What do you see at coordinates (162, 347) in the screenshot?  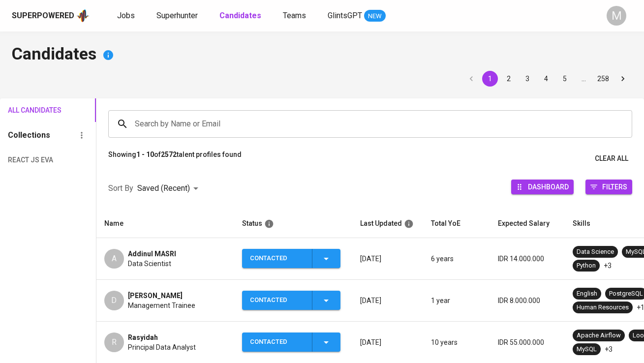 I see `span: Principal Data Analyst` at bounding box center [162, 347].